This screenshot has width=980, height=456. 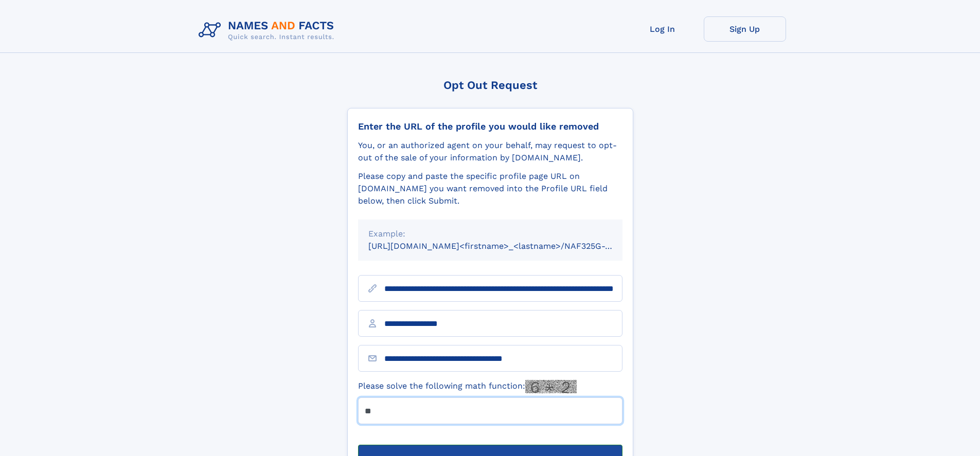 I want to click on a: Log In, so click(x=663, y=29).